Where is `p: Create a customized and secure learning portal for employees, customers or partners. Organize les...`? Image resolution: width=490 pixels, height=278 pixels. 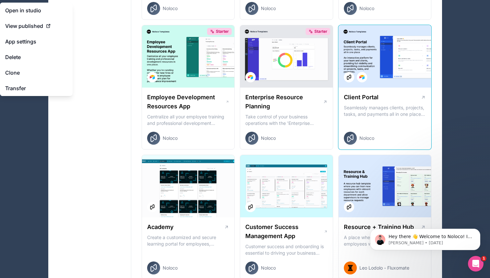 p: Create a customized and secure learning portal for employees, customers or partners. Organize les... is located at coordinates (188, 241).